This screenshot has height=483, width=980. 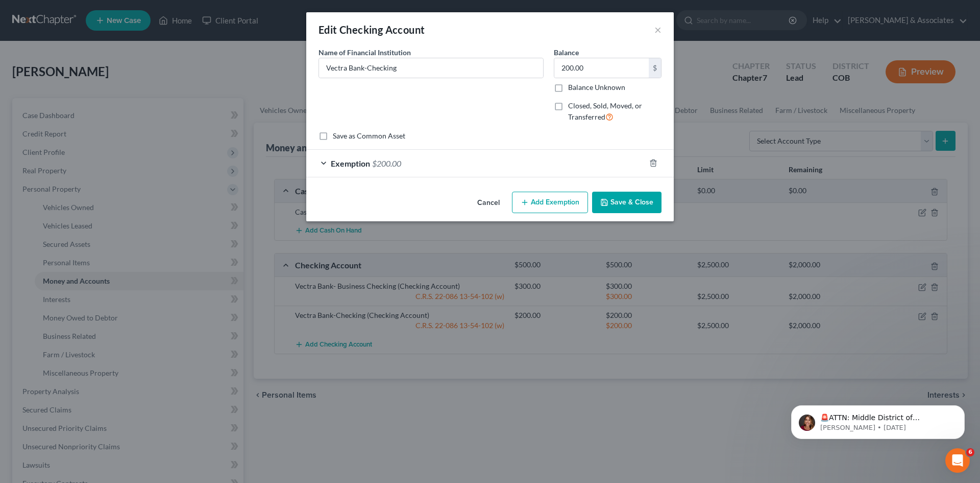 I want to click on label: Balance Unknown, so click(x=596, y=88).